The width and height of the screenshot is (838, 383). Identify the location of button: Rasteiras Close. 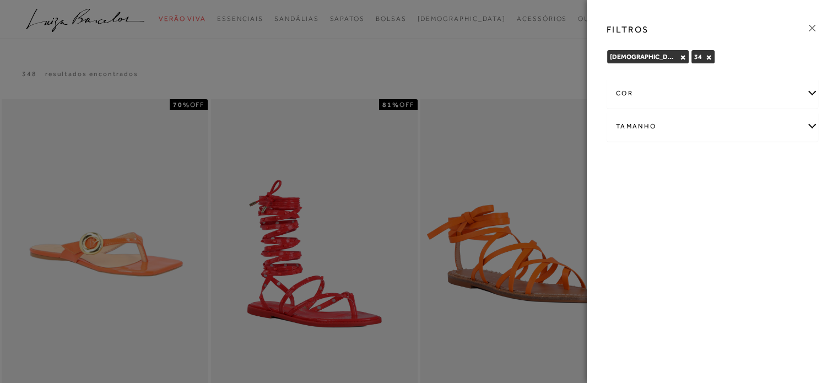
(682, 57).